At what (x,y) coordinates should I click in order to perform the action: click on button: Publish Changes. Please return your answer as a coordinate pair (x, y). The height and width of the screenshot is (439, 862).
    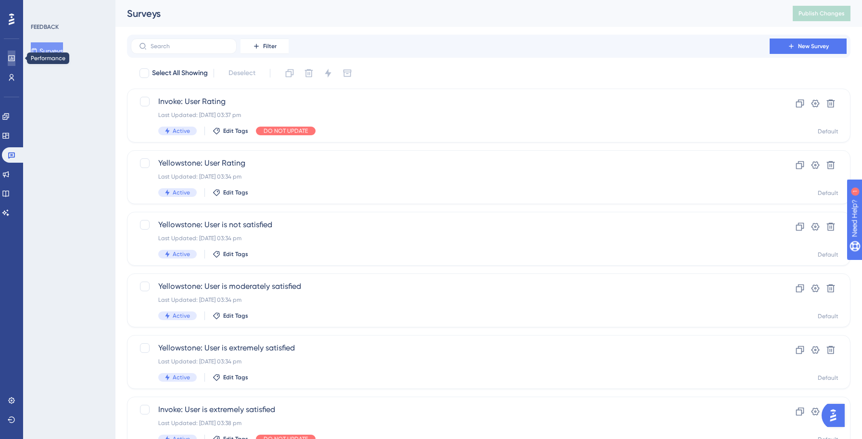
    Looking at the image, I should click on (822, 13).